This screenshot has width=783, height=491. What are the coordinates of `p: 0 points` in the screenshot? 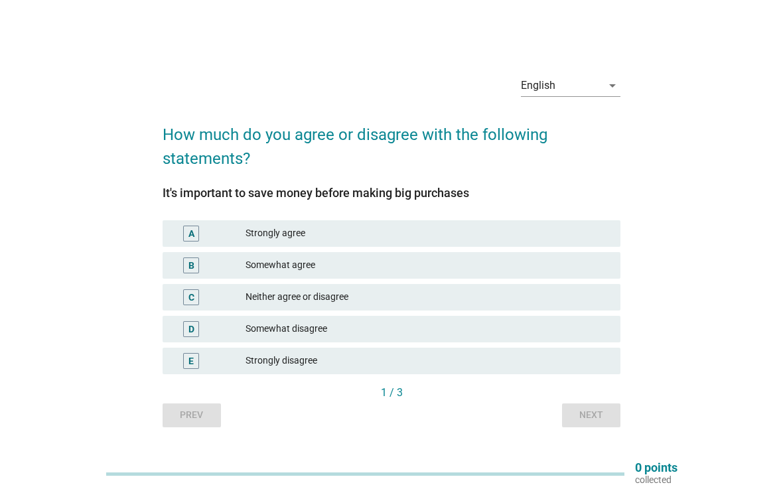 It's located at (656, 468).